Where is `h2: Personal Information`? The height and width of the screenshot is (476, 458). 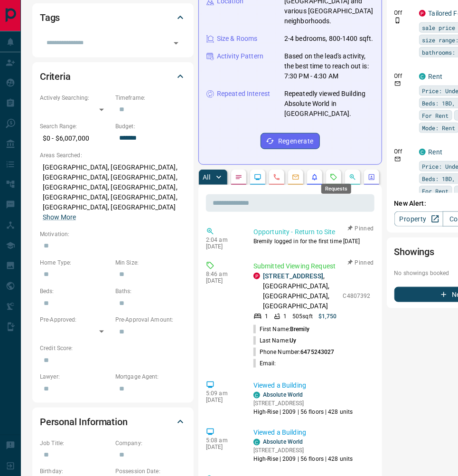 h2: Personal Information is located at coordinates (84, 422).